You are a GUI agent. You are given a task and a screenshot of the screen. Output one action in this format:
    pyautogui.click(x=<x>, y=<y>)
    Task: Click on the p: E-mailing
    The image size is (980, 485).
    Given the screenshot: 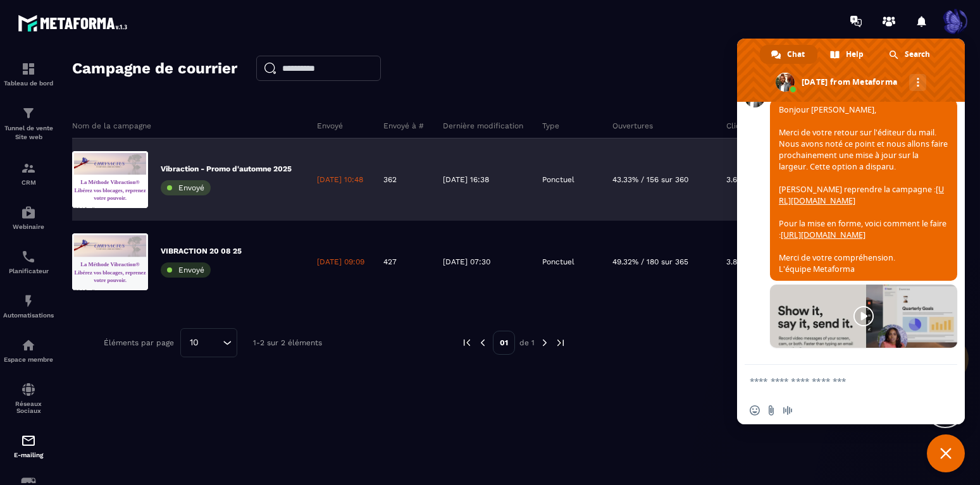 What is the action you would take?
    pyautogui.click(x=29, y=454)
    